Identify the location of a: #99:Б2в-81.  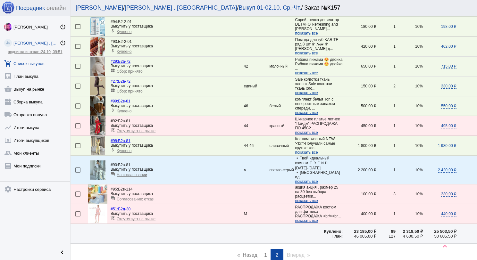
(121, 101).